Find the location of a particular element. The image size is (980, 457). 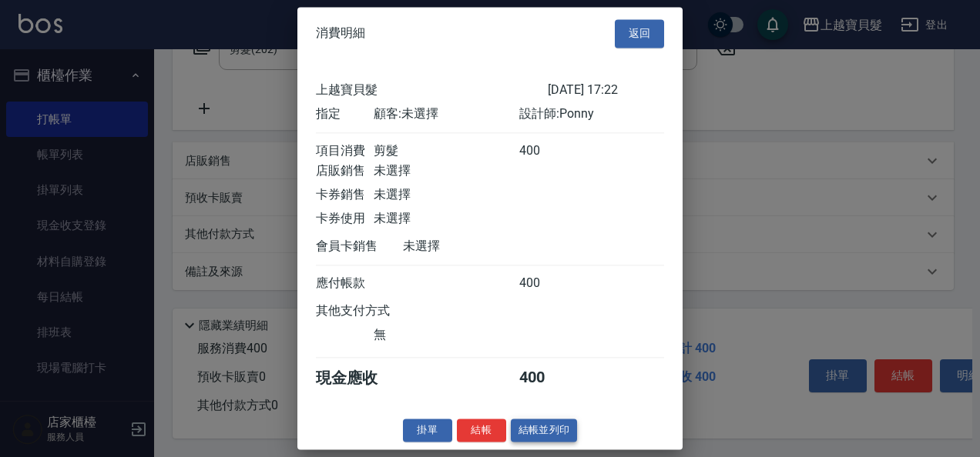

div: 其他支付方式 is located at coordinates (374, 311).